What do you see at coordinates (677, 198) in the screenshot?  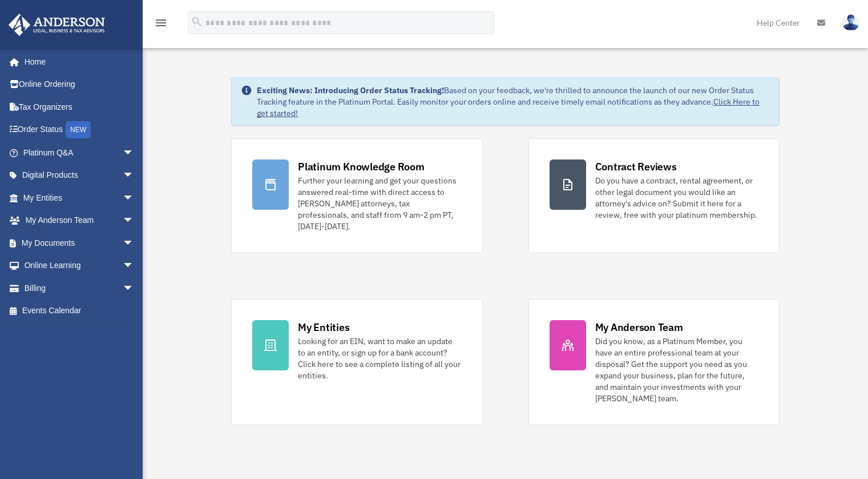 I see `div: Do you have a contract, rental agreement, or other legal document you would like an attorney's ad...` at bounding box center [677, 198].